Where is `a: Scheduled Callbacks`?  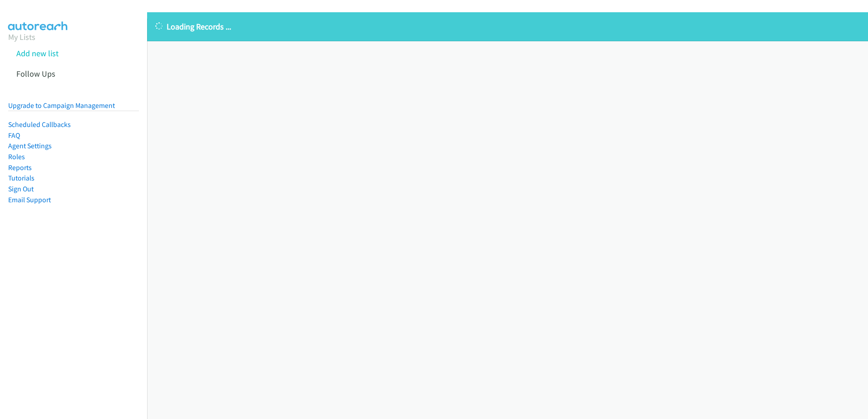 a: Scheduled Callbacks is located at coordinates (39, 124).